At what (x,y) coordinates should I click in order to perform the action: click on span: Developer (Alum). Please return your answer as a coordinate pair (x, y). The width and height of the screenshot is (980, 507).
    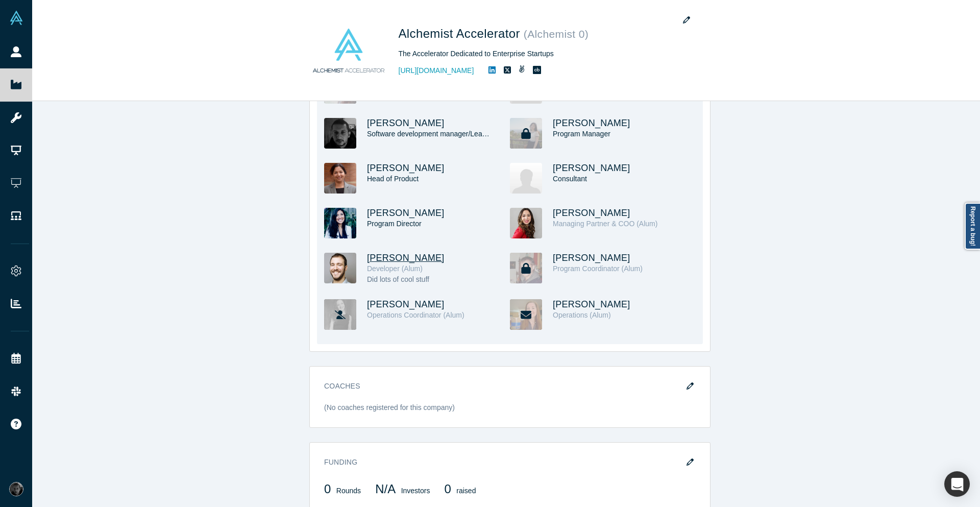
    Looking at the image, I should click on (394, 268).